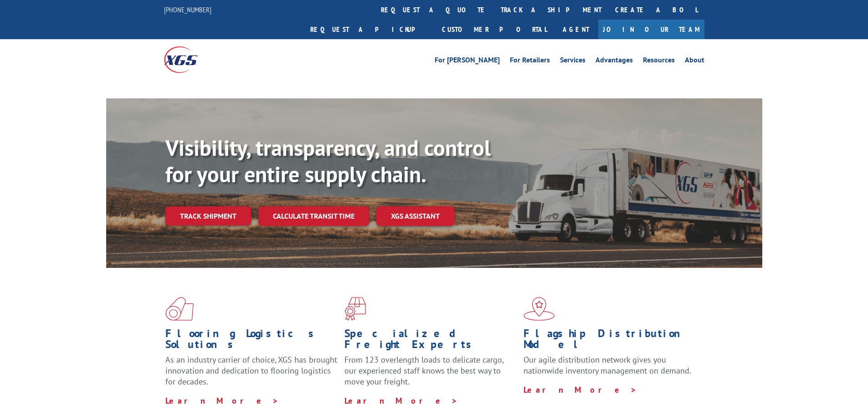  I want to click on span: Our agile distribution network gives you nationwide inventory management on demand., so click(607, 365).